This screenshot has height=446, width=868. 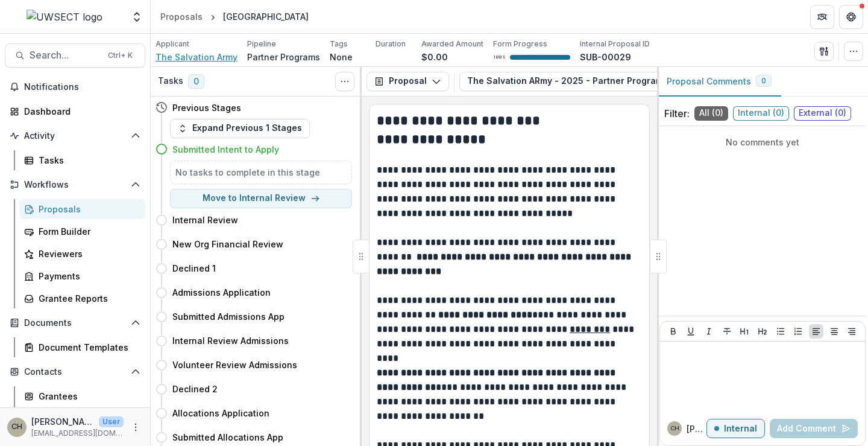 I want to click on a: The Salvation Army, so click(x=196, y=57).